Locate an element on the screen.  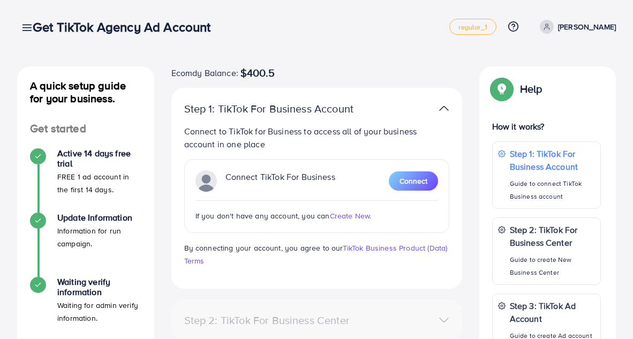
p: By connecting your account, you agree to our is located at coordinates (317, 254).